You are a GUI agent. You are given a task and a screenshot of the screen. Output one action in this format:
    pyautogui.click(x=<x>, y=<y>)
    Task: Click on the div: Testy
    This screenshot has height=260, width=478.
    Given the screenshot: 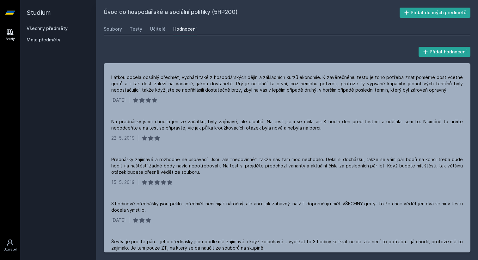 What is the action you would take?
    pyautogui.click(x=136, y=29)
    